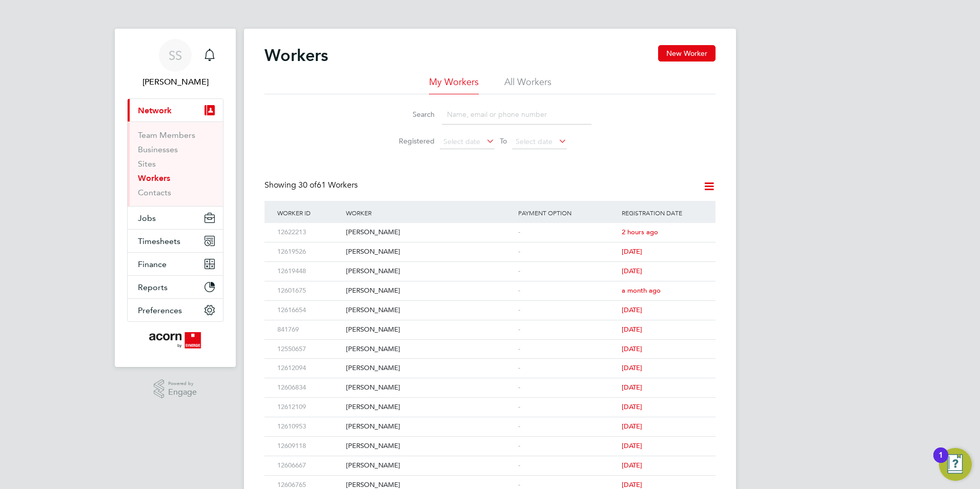 The image size is (980, 489). What do you see at coordinates (153, 287) in the screenshot?
I see `span: Reports` at bounding box center [153, 287].